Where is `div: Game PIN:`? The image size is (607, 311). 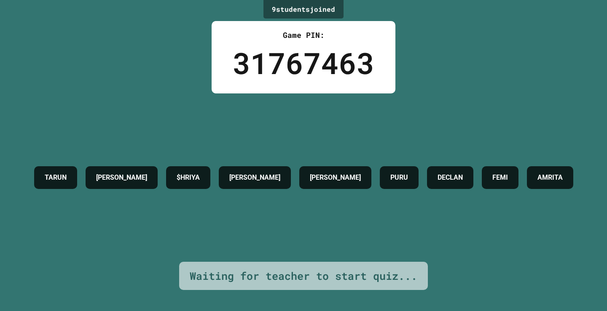
div: Game PIN: is located at coordinates (303, 35).